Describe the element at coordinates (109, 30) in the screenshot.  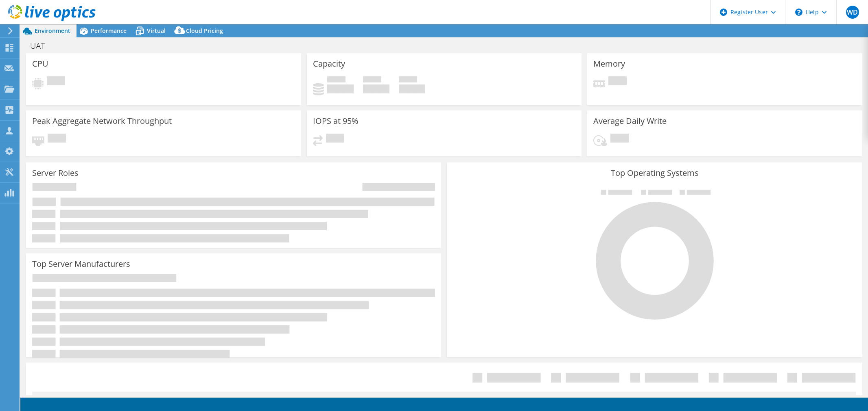
I see `span: Performance` at that location.